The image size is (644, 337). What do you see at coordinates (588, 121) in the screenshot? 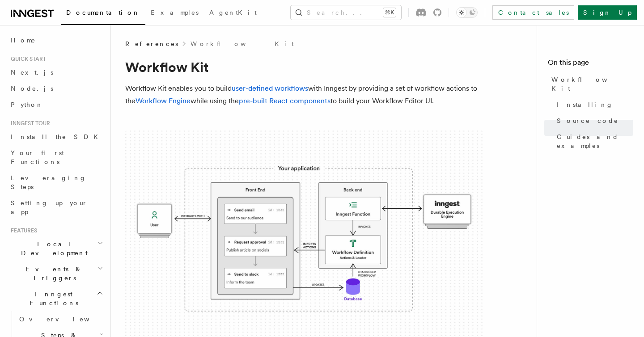
I see `span: Source code` at bounding box center [588, 121].